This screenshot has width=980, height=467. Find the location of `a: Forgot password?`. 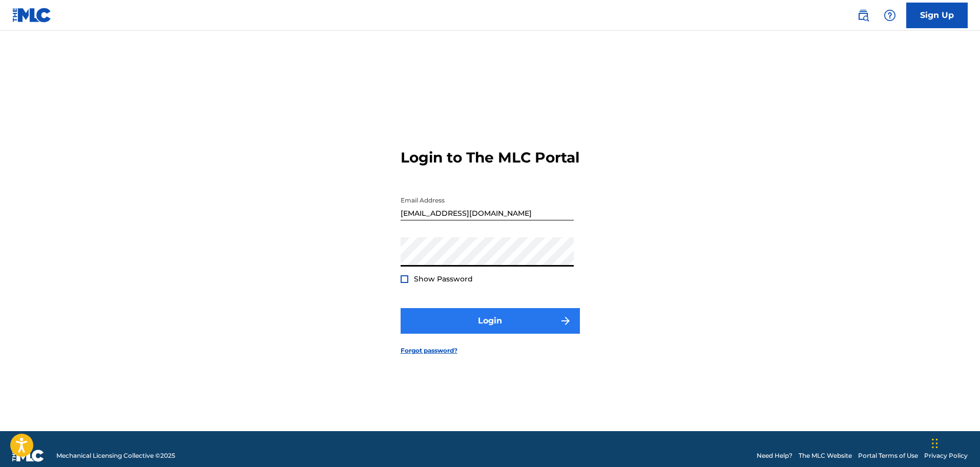

a: Forgot password? is located at coordinates (429, 351).